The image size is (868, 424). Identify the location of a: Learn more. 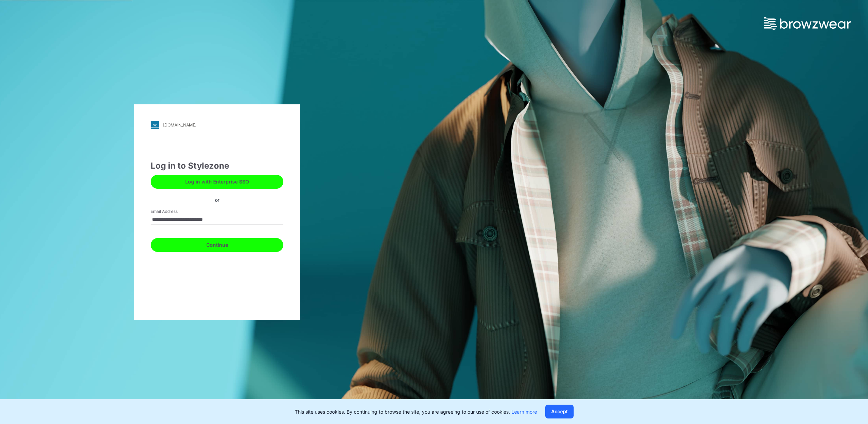
(524, 411).